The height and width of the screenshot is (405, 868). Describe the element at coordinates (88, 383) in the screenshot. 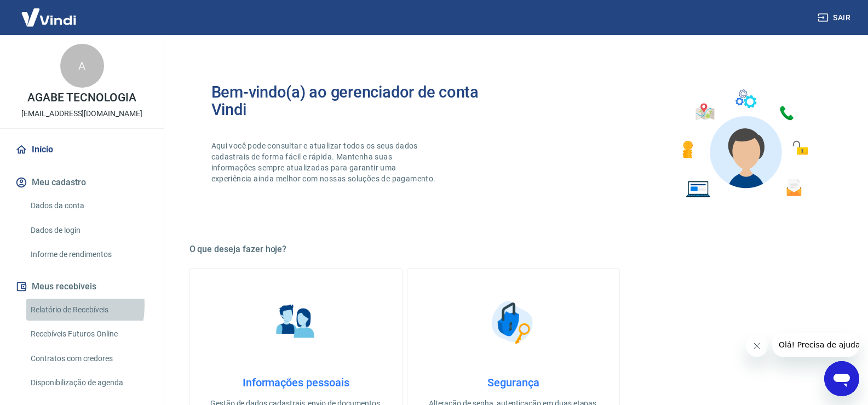

I see `a: Disponibilização de agenda` at that location.